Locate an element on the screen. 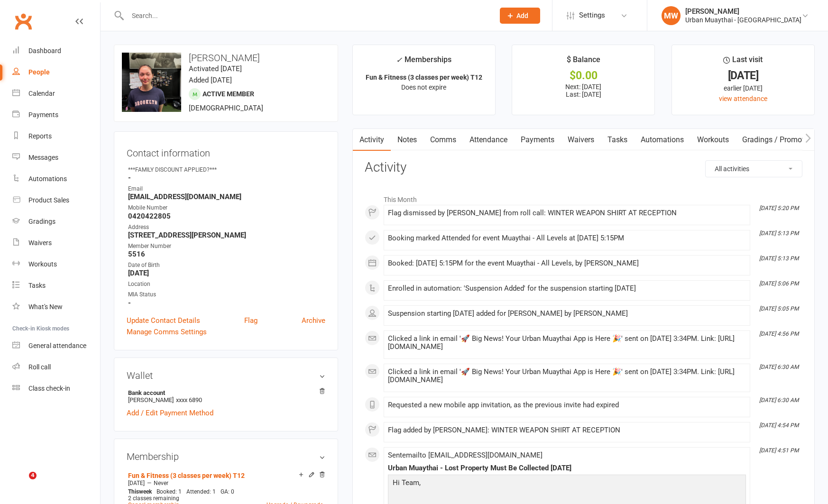  div: Workouts is located at coordinates (43, 263).